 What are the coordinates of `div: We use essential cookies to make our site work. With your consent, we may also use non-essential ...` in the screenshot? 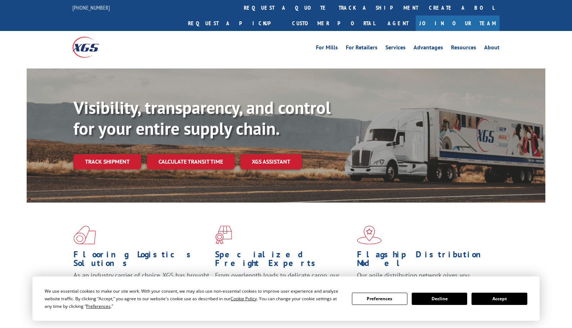 It's located at (194, 298).